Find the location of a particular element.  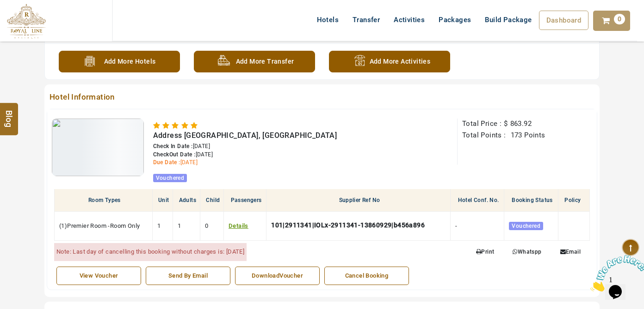

th: Child is located at coordinates (211, 201).